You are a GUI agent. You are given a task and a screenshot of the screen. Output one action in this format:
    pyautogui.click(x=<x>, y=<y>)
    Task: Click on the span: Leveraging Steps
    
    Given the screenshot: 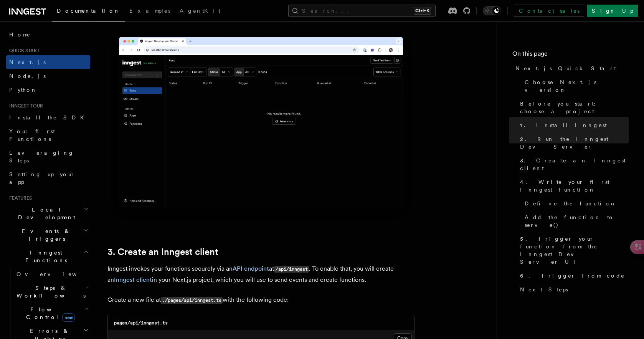 What is the action you would take?
    pyautogui.click(x=41, y=157)
    